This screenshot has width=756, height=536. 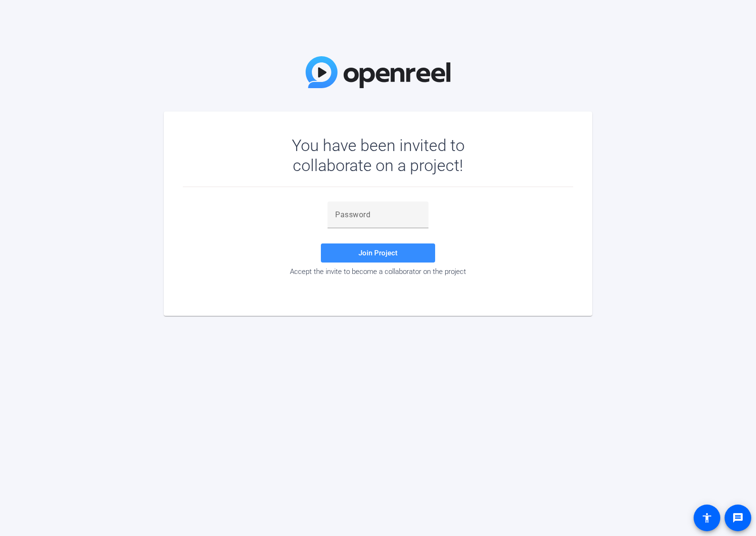 I want to click on input: Password, so click(x=378, y=215).